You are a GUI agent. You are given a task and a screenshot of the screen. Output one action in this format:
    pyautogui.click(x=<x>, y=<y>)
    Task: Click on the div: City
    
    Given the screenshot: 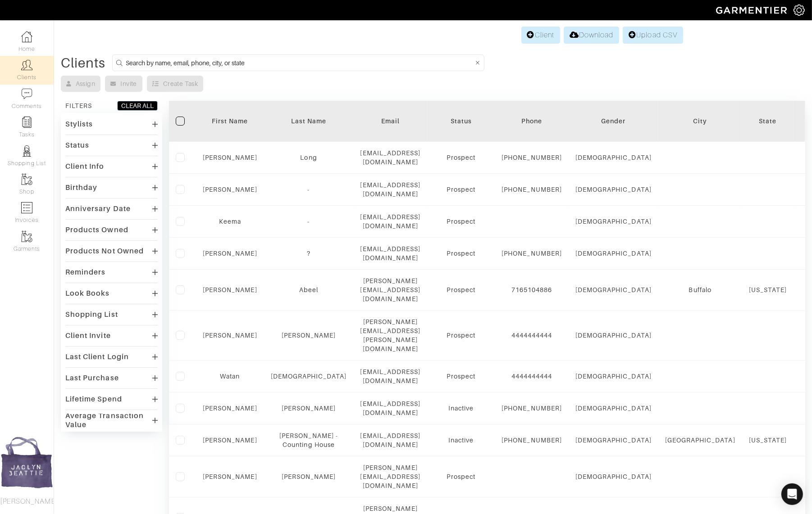 What is the action you would take?
    pyautogui.click(x=700, y=121)
    